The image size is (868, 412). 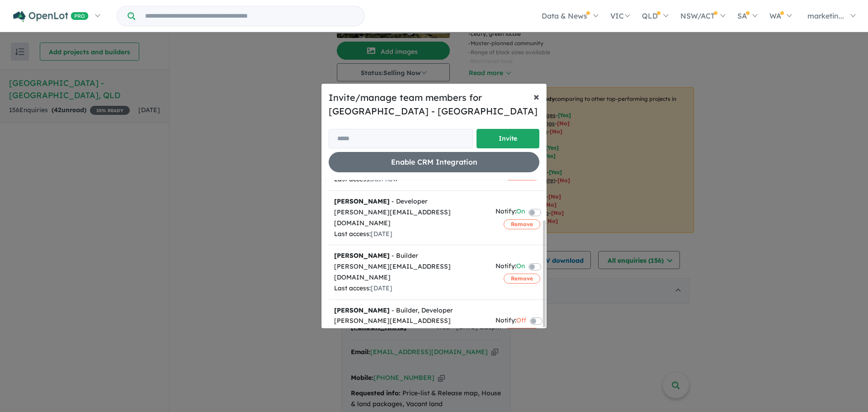 I want to click on img: Openlot PRO Logo White, so click(x=51, y=16).